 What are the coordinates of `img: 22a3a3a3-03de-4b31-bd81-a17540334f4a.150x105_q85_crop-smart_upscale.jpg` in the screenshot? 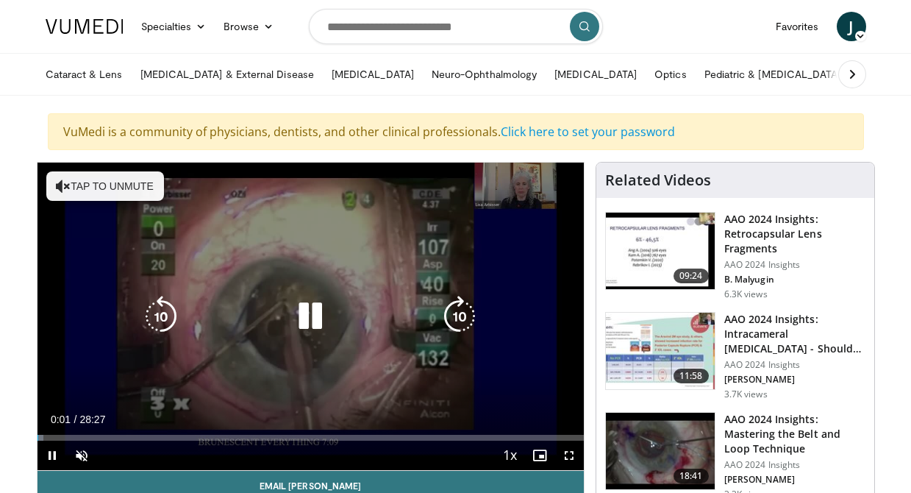 It's located at (660, 451).